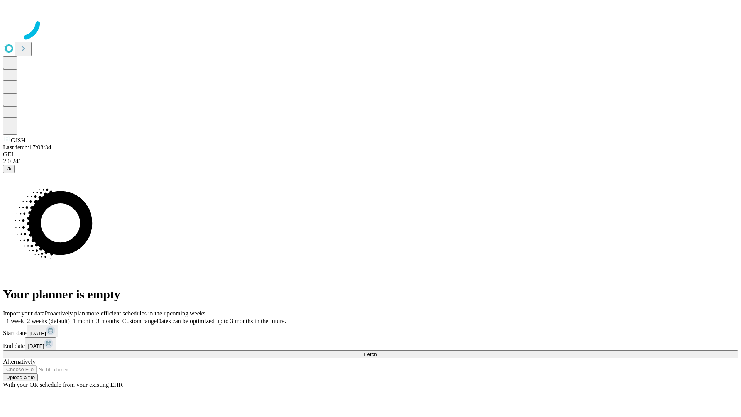  I want to click on div: GEI, so click(371, 154).